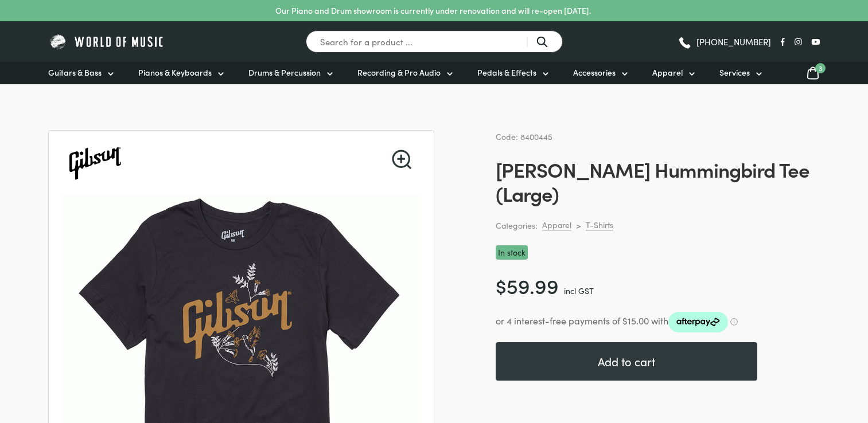  What do you see at coordinates (557, 225) in the screenshot?
I see `a: Apparel` at bounding box center [557, 225].